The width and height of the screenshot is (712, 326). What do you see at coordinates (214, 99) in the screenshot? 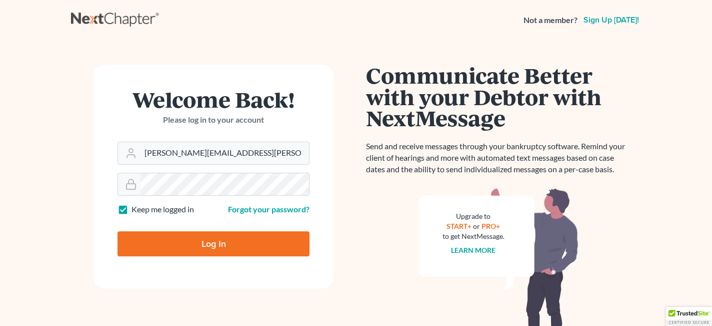
I see `h1: Welcome Back!` at bounding box center [214, 99].